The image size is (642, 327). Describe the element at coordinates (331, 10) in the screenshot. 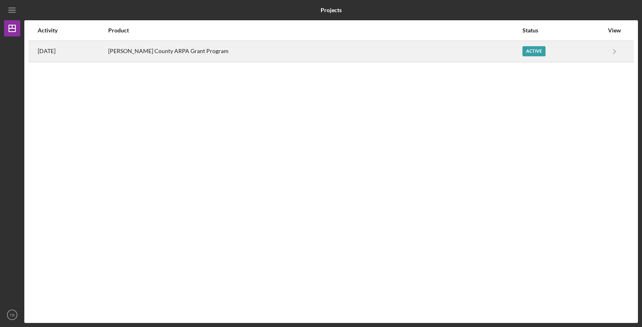

I see `b: Projects` at that location.